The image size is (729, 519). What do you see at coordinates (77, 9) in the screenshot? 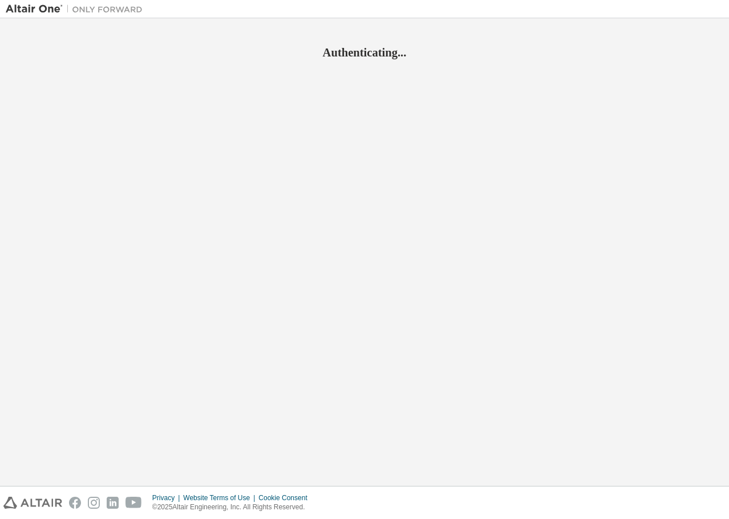
I see `img: Altair One` at bounding box center [77, 9].